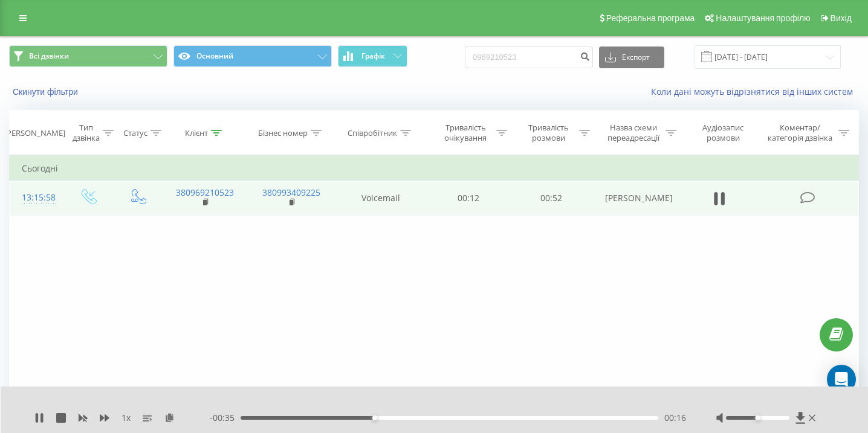 The width and height of the screenshot is (868, 433). What do you see at coordinates (197, 133) in the screenshot?
I see `div: Клієнт` at bounding box center [197, 133].